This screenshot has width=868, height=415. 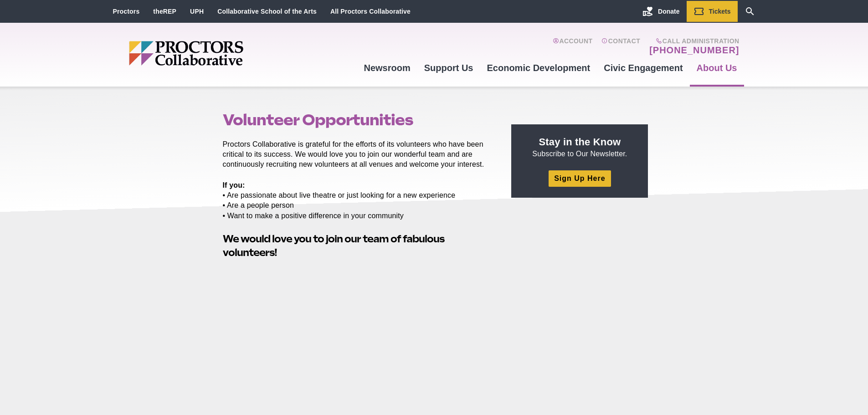 What do you see at coordinates (580, 142) in the screenshot?
I see `strong: Stay in the Know` at bounding box center [580, 142].